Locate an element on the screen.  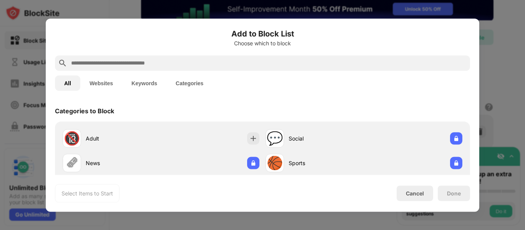
button: Websites is located at coordinates (101, 83).